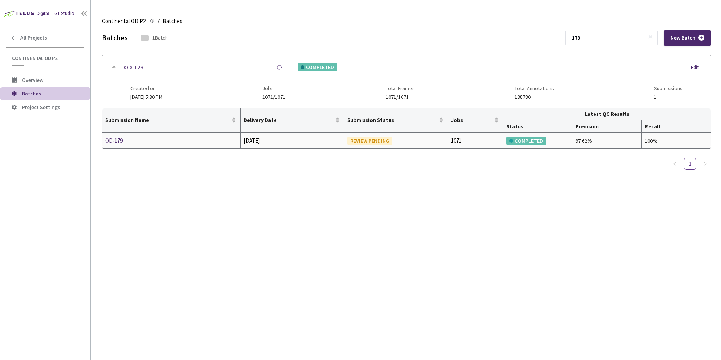 The image size is (721, 360). I want to click on span: Created on, so click(146, 88).